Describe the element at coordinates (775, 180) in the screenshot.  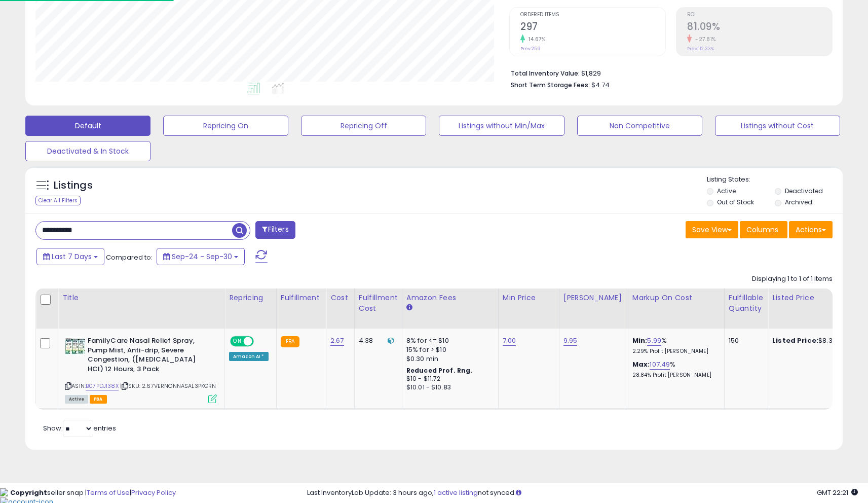
I see `p: Listing States:` at that location.